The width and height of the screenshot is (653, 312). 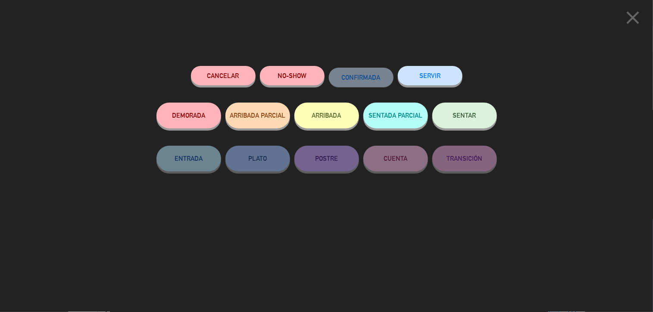 What do you see at coordinates (327, 159) in the screenshot?
I see `button: POSTRE` at bounding box center [327, 159].